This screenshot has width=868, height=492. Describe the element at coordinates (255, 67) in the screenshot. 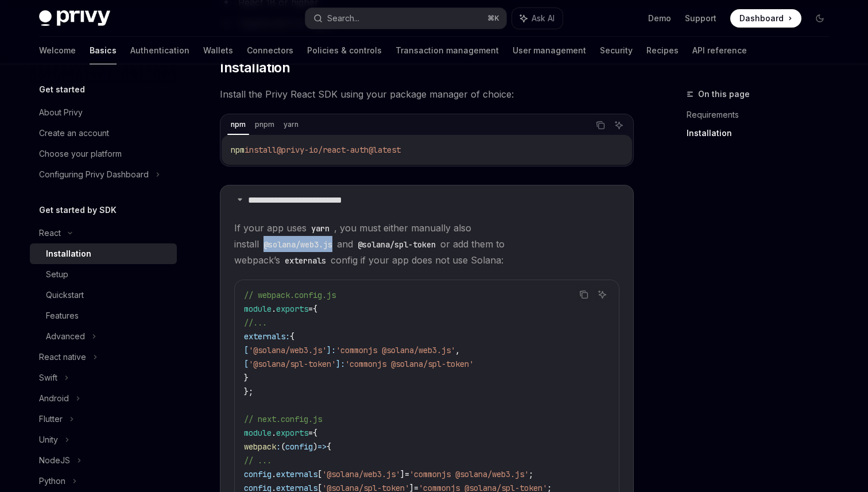

I see `span: Installation` at that location.